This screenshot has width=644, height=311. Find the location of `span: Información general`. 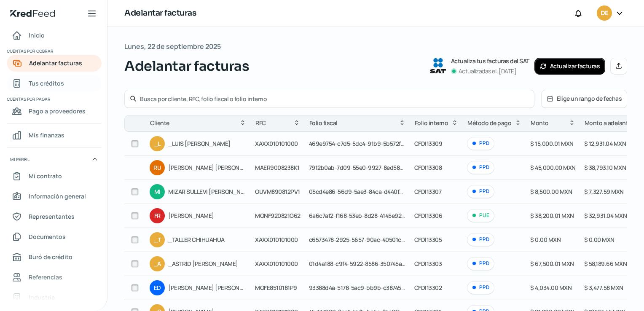

span: Información general is located at coordinates (57, 196).